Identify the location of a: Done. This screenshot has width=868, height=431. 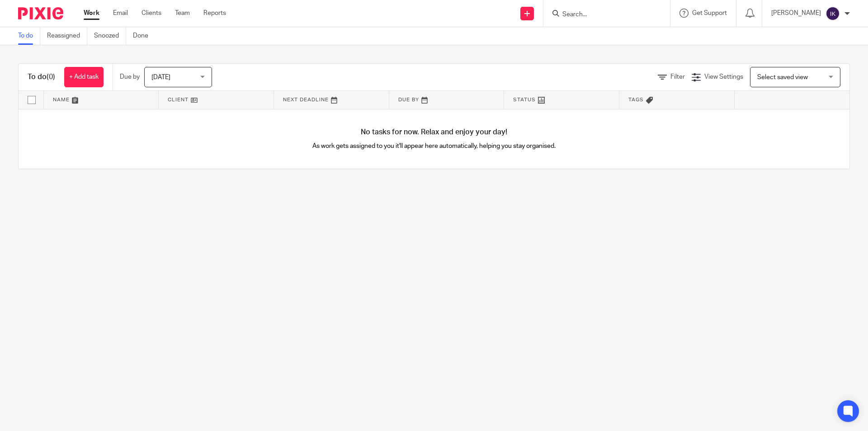
(144, 36).